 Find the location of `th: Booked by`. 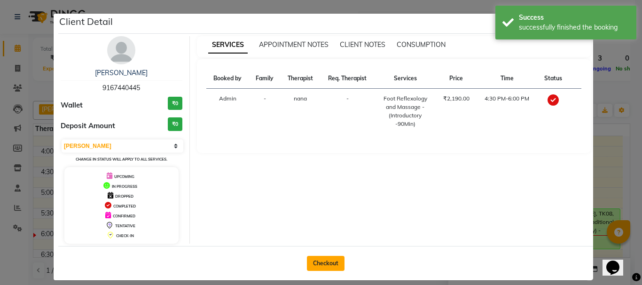

th: Booked by is located at coordinates (228, 79).